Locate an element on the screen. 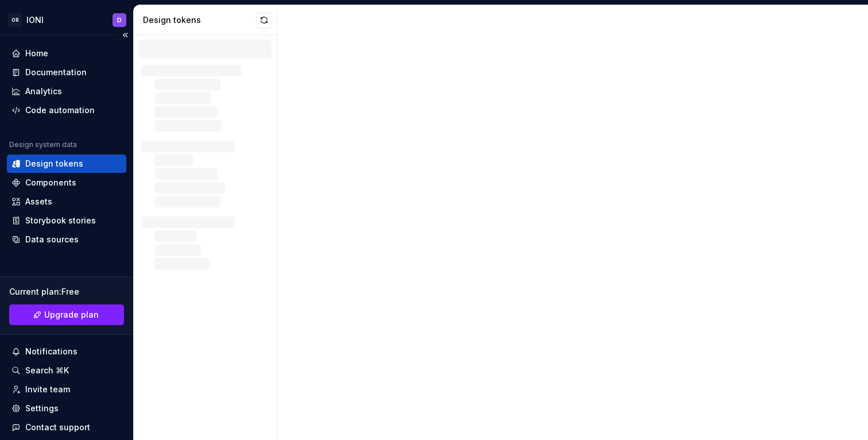 The image size is (868, 440). button: Search ⌘K is located at coordinates (67, 371).